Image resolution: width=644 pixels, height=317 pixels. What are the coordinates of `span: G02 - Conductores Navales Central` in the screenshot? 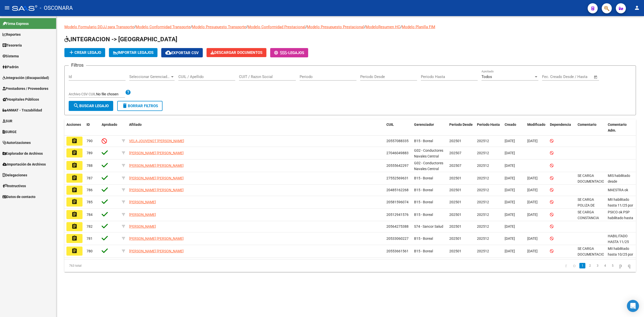 It's located at (429, 153).